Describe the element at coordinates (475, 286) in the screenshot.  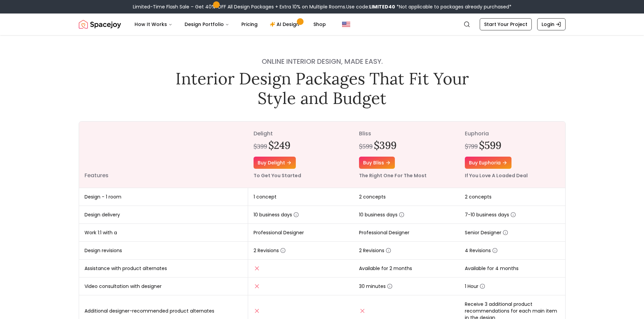
I see `span: 1 Hour` at that location.